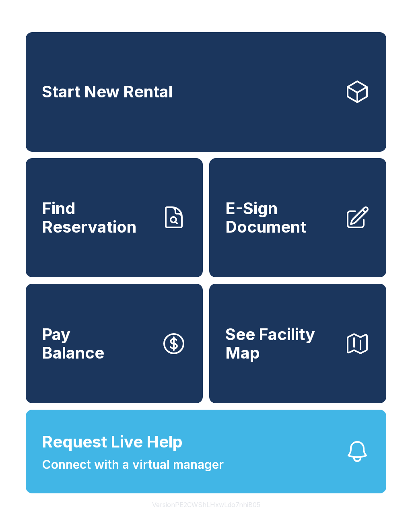  I want to click on span: Request Live Help, so click(112, 442).